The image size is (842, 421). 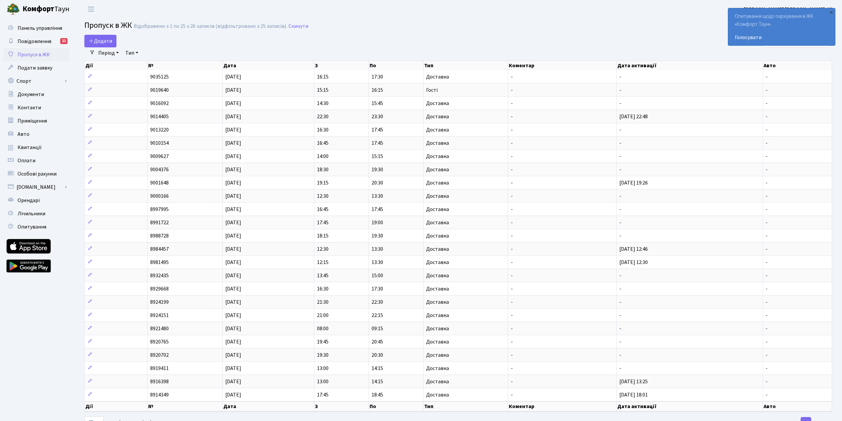 What do you see at coordinates (36, 134) in the screenshot?
I see `a: Авто` at bounding box center [36, 134].